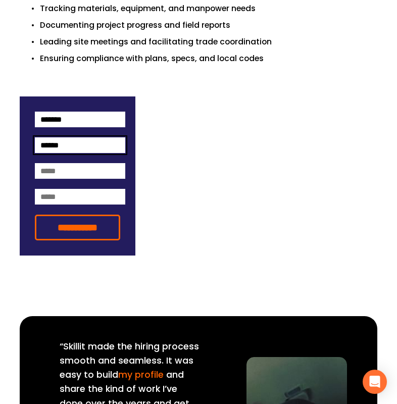  I want to click on p: Tracking materials, equipment, and manpower needs, so click(208, 8).